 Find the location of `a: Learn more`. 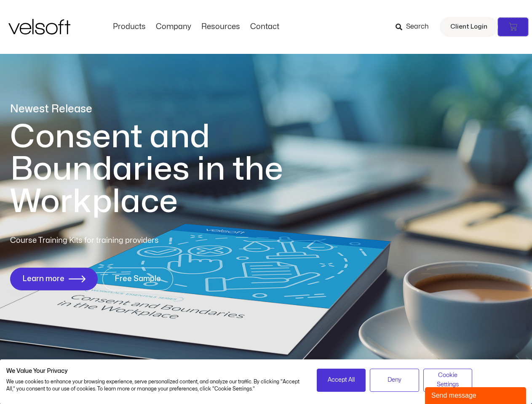

a: Learn more is located at coordinates (54, 279).